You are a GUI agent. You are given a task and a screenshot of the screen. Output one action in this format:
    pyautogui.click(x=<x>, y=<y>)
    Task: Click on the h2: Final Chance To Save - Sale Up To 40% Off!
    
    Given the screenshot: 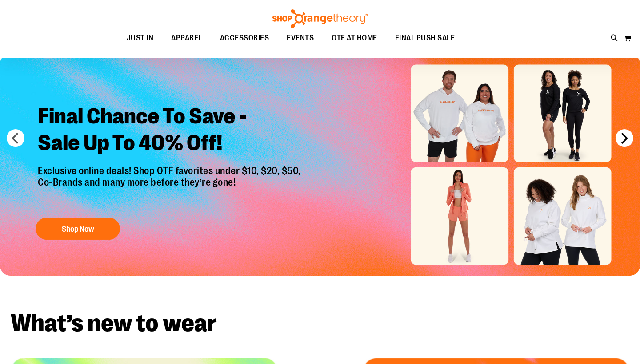 What is the action you would take?
    pyautogui.click(x=170, y=131)
    